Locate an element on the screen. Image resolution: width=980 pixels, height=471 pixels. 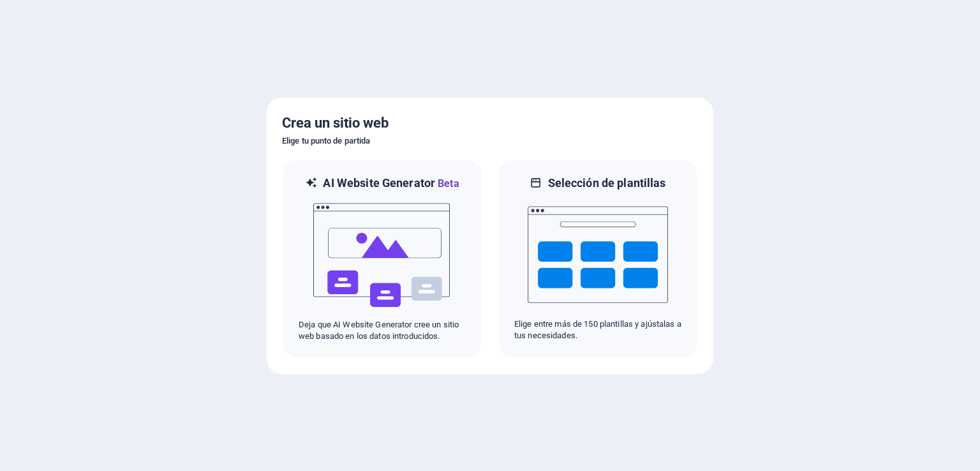
span: Beta is located at coordinates (447, 183).